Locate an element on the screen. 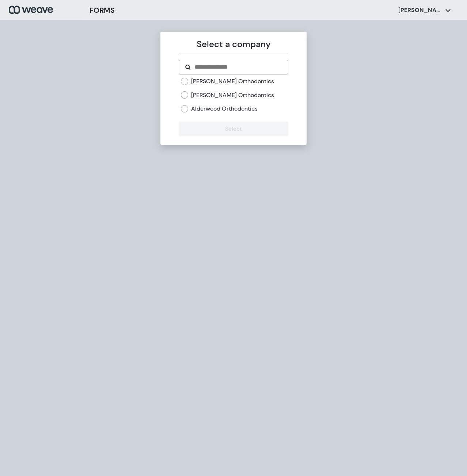  label: Alderwood Orthodontics is located at coordinates (225, 109).